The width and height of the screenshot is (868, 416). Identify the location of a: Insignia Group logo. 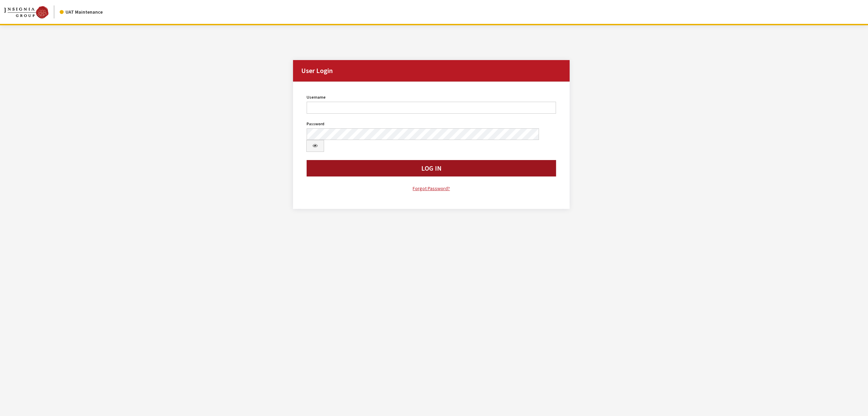
(32, 12).